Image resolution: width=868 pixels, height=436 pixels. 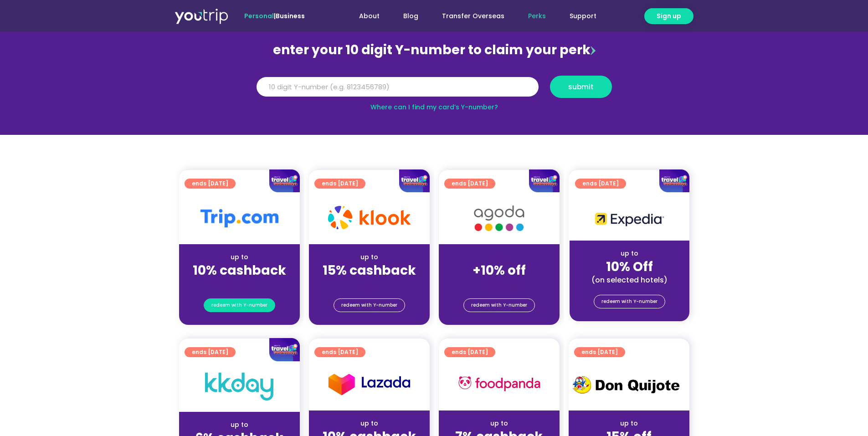 What do you see at coordinates (434, 91) in the screenshot?
I see `form: Y Number` at bounding box center [434, 91].